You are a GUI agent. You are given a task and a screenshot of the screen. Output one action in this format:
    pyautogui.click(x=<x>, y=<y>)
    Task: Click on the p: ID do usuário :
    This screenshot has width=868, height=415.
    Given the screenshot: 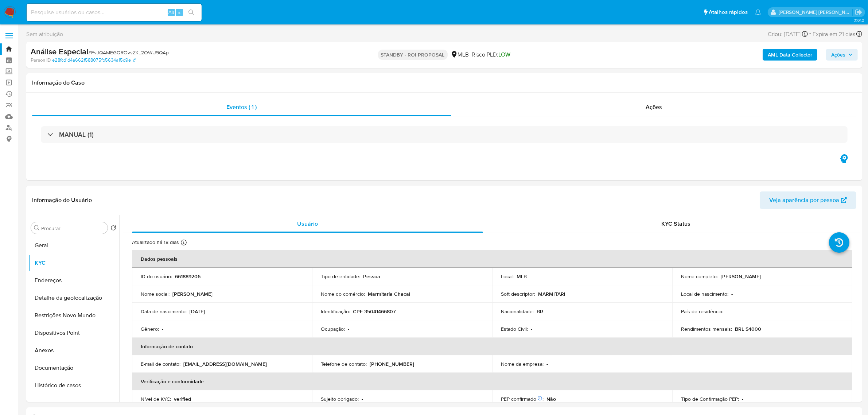 What is the action you would take?
    pyautogui.click(x=157, y=277)
    